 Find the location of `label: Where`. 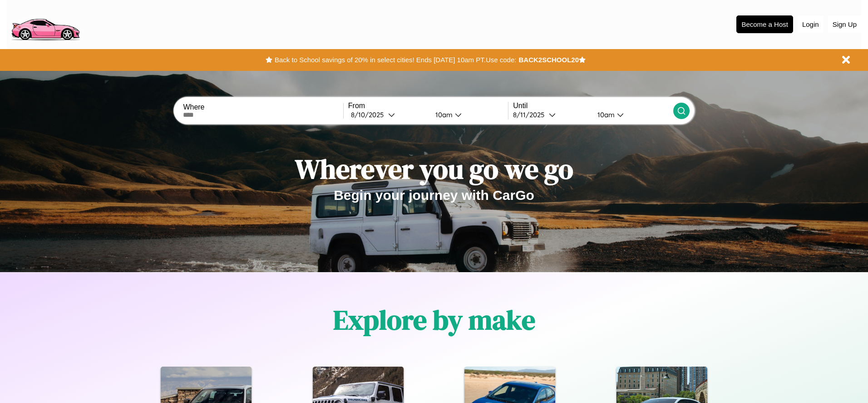

label: Where is located at coordinates (263, 107).